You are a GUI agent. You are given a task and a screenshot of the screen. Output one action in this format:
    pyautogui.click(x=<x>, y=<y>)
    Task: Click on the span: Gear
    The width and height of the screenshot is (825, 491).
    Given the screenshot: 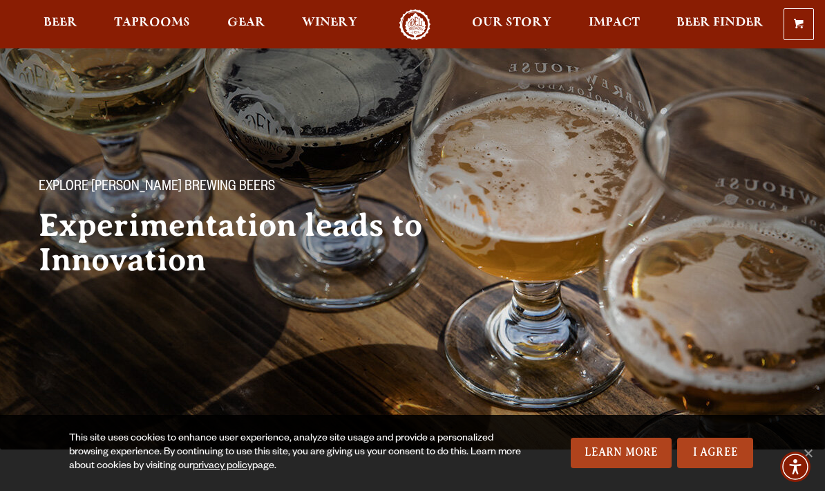 What is the action you would take?
    pyautogui.click(x=246, y=23)
    